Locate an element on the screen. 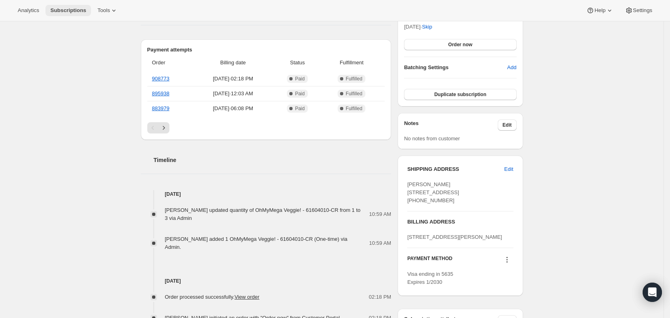  span: Add is located at coordinates (512, 68).